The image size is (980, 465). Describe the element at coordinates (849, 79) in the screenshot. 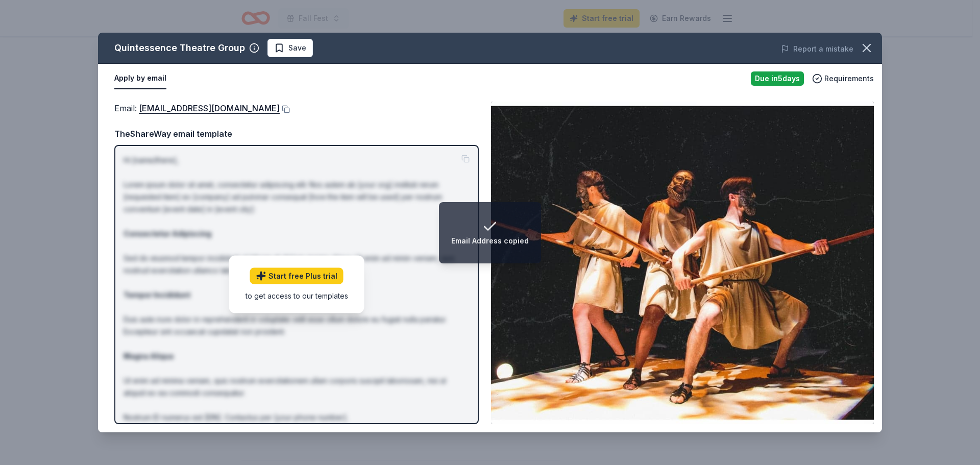

I see `span: Requirements` at that location.